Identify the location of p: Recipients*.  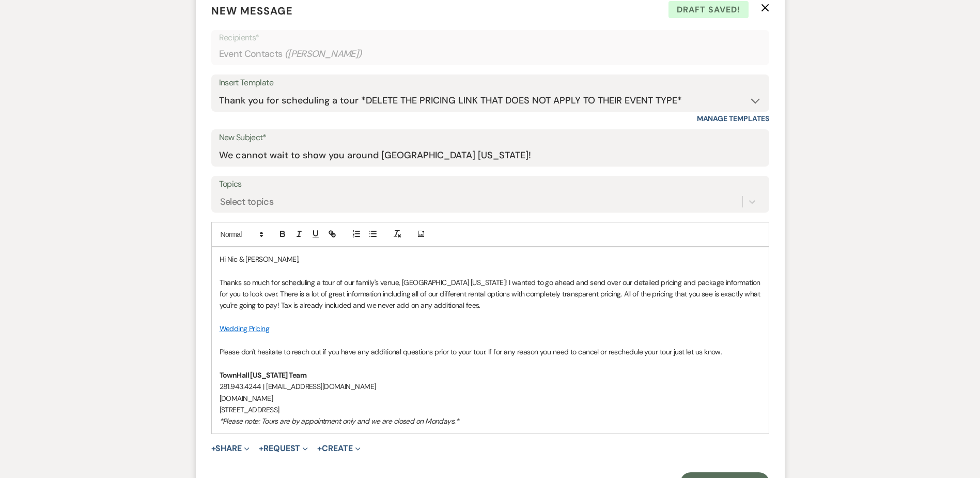
(490, 38).